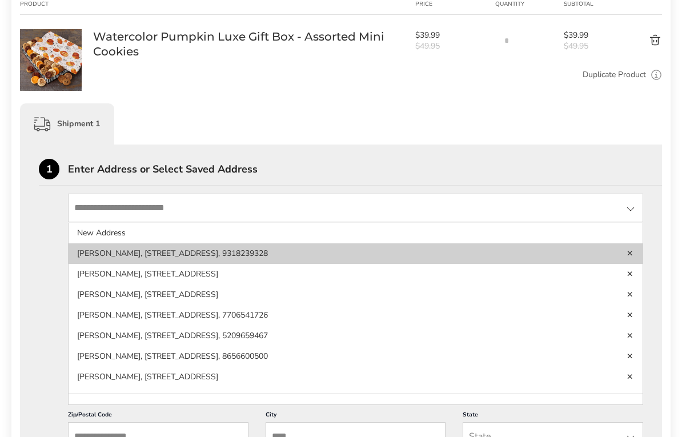 The width and height of the screenshot is (682, 437). I want to click on label: State, so click(553, 417).